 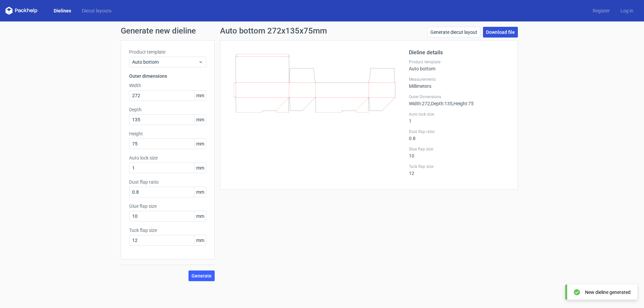 What do you see at coordinates (459, 170) in the screenshot?
I see `div: 12` at bounding box center [459, 170].